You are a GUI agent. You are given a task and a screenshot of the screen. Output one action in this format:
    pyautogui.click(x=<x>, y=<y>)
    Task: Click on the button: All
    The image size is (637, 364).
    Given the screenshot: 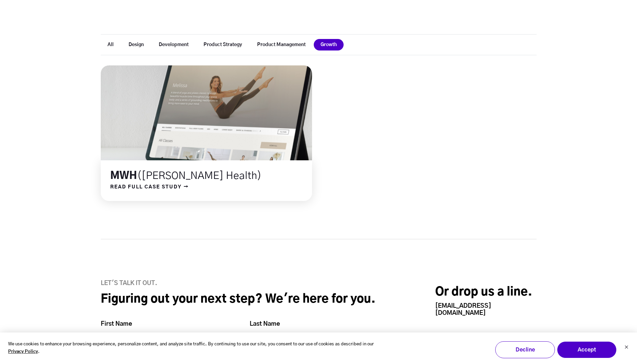 What is the action you would take?
    pyautogui.click(x=110, y=45)
    